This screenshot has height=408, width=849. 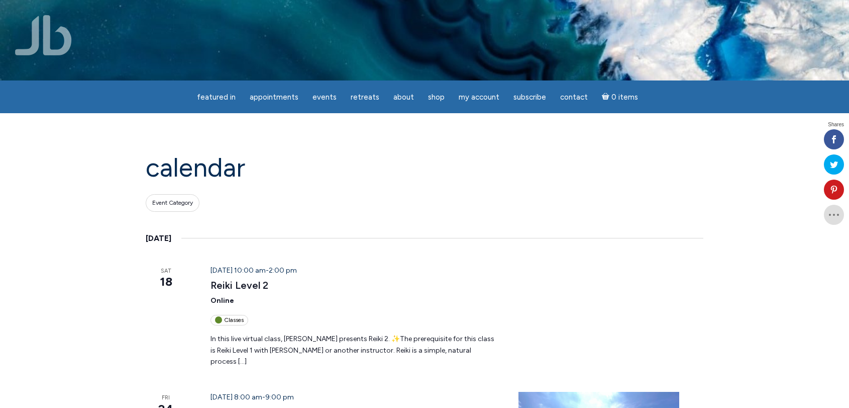 What do you see at coordinates (325, 97) in the screenshot?
I see `span: Events` at bounding box center [325, 97].